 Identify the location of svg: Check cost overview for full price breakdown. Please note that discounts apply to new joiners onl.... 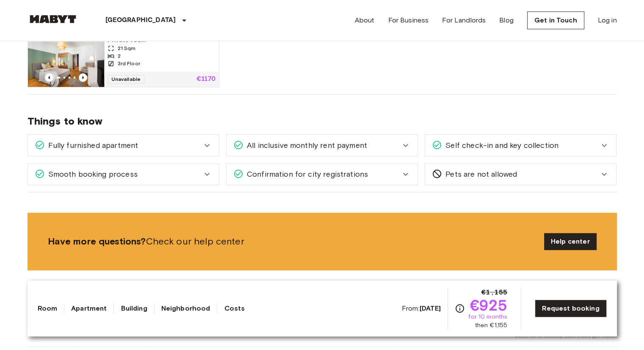
(460, 309).